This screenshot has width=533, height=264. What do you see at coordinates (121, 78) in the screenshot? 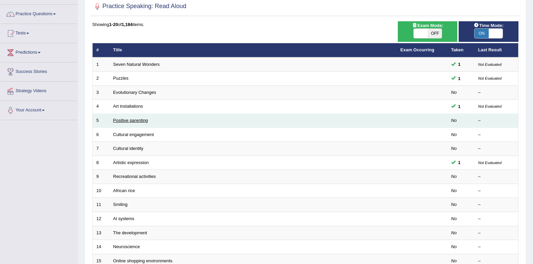
I see `a: Puzzles` at bounding box center [121, 78].